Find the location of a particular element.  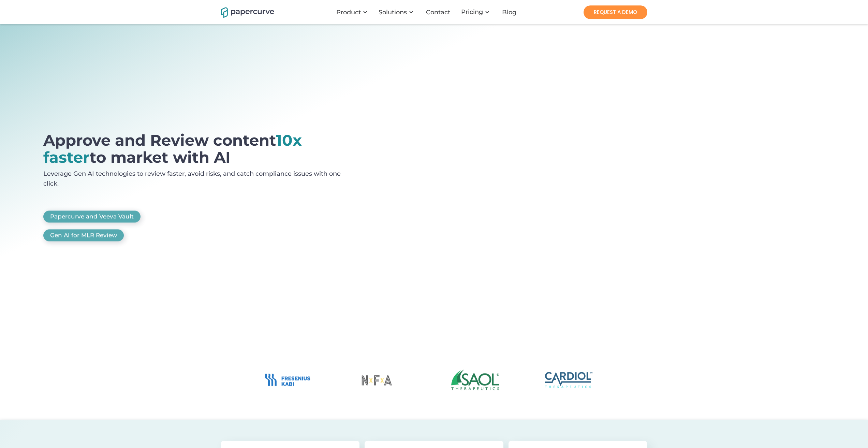

a: Pricing is located at coordinates (472, 12).